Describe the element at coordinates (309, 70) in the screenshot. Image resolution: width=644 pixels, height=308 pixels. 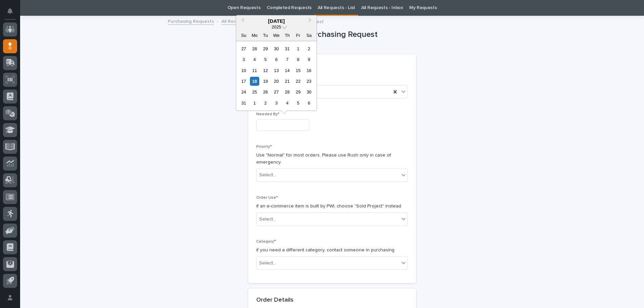
I see `div: Choose Saturday, August 16th, 2025` at that location.